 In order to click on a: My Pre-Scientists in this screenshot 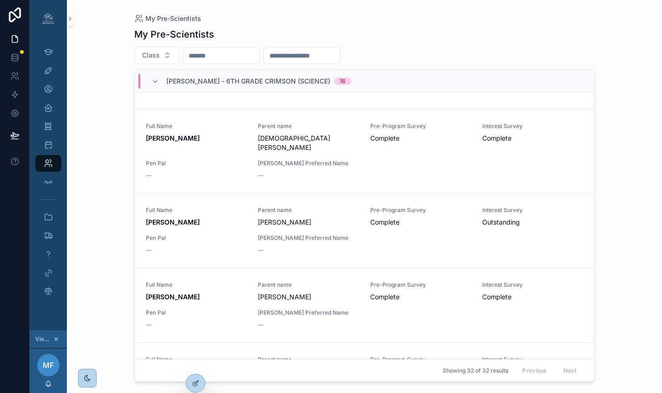, I will do `click(168, 19)`.